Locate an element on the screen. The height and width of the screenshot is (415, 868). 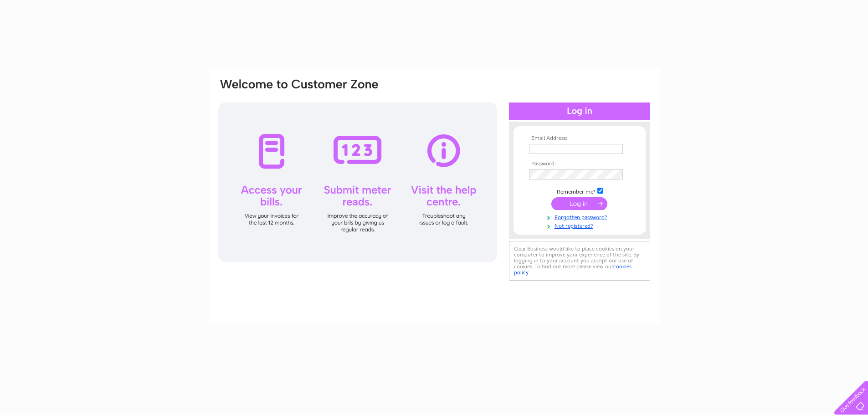
div: Clear Business would like to place cookies on your computer to improve your experience of the sit... is located at coordinates (579, 260).